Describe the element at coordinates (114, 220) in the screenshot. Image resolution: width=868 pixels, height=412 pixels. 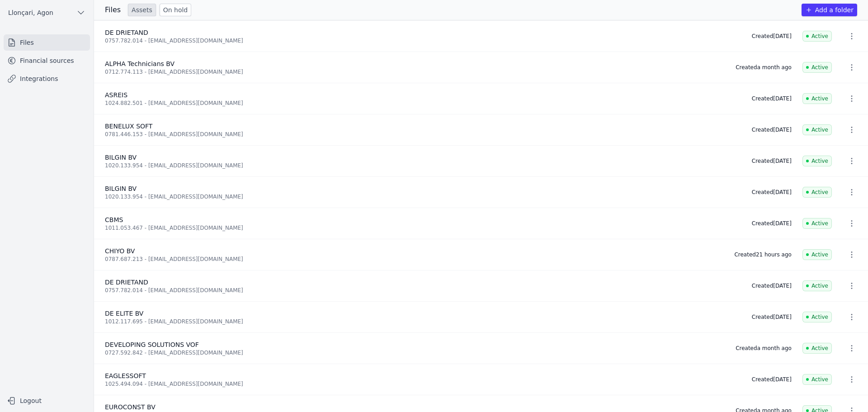
I see `font: CBMS` at that location.